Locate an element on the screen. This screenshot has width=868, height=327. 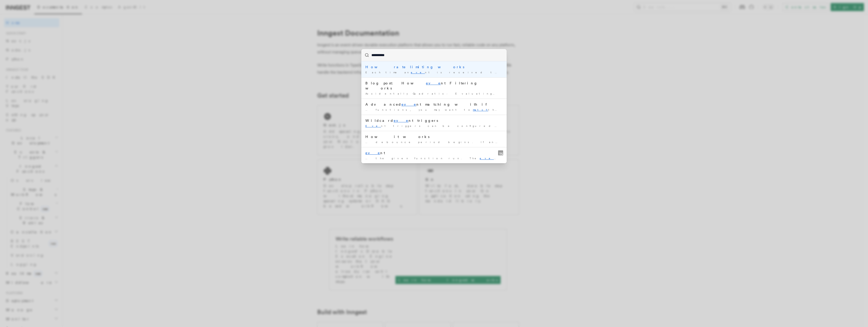
div: Advanced nt matching with if is located at coordinates (434, 104).